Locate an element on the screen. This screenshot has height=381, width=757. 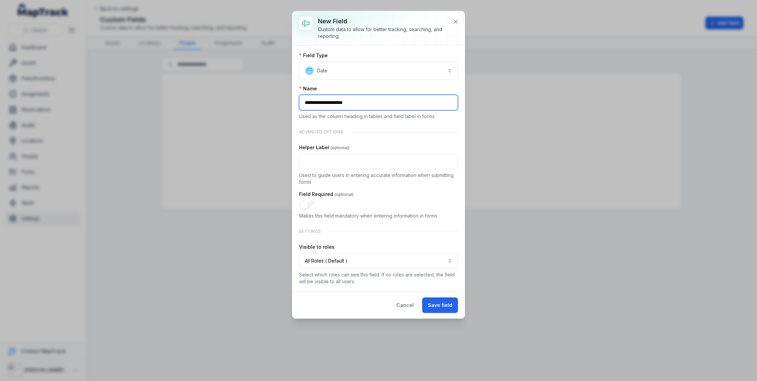
p: Used to guide users in entering accurate information when submitting forms is located at coordinates (379, 179).